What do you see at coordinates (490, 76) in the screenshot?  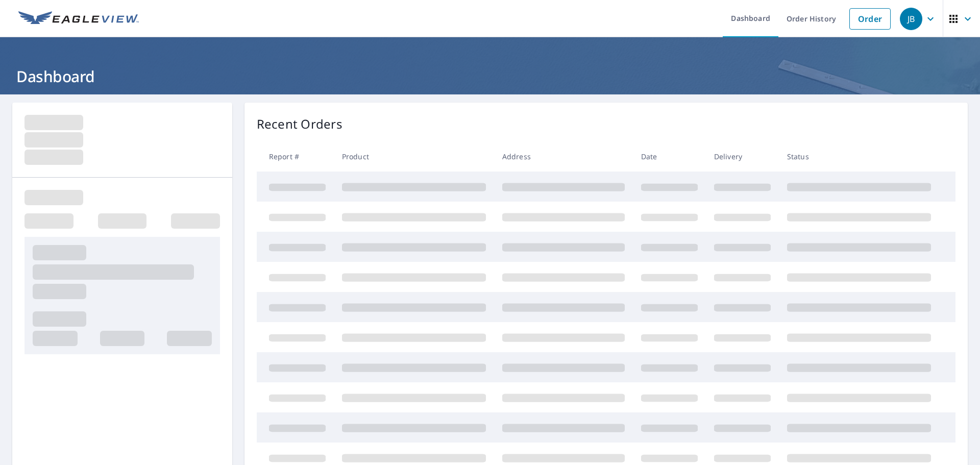 I see `h1: Dashboard` at bounding box center [490, 76].